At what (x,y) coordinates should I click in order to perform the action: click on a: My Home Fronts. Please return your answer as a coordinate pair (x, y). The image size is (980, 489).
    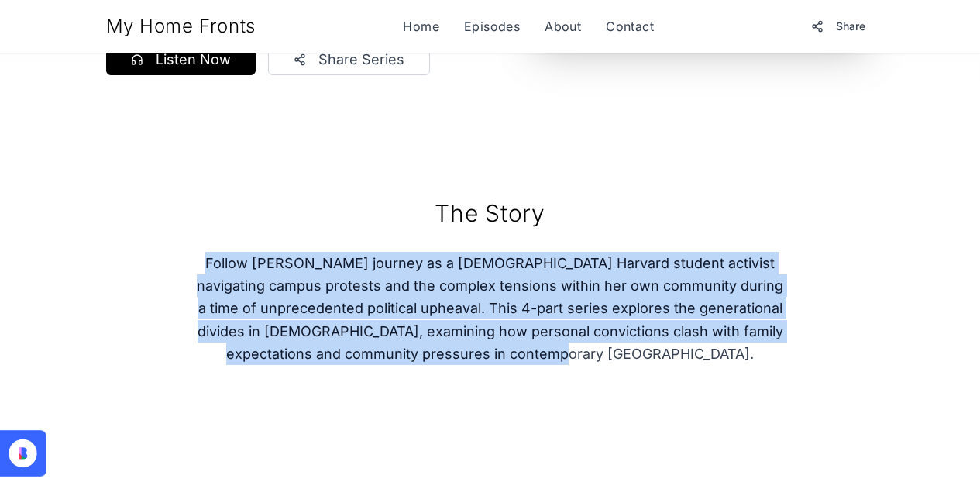
    Looking at the image, I should click on (181, 26).